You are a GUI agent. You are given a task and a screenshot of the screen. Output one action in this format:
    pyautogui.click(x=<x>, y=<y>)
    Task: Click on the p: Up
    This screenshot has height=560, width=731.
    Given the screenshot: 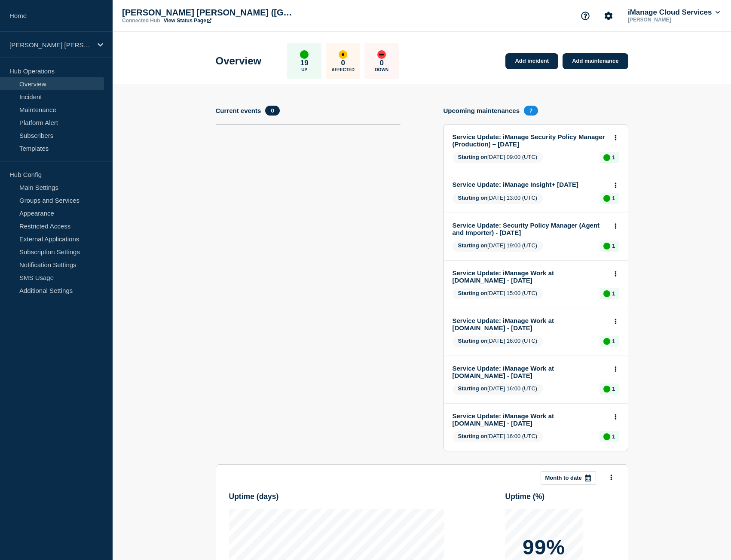 What is the action you would take?
    pyautogui.click(x=304, y=69)
    